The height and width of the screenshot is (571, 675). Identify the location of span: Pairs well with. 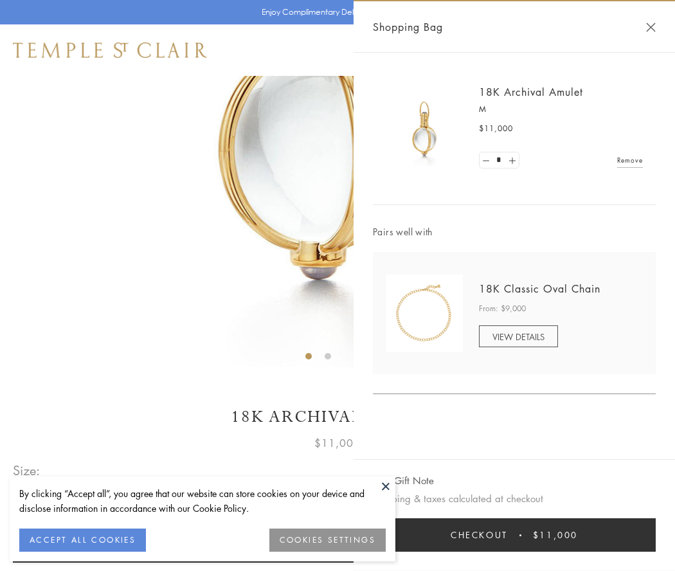
(515, 232).